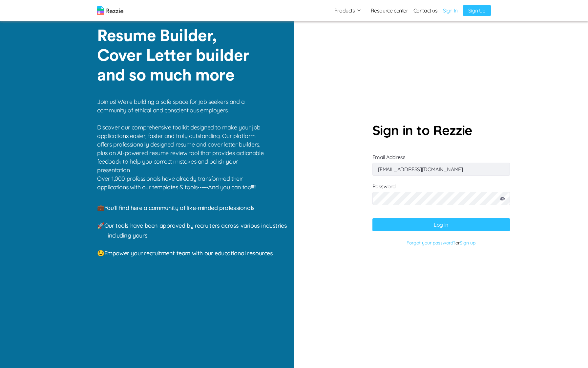 This screenshot has height=368, width=588. What do you see at coordinates (441, 163) in the screenshot?
I see `label: Email Address` at bounding box center [441, 163].